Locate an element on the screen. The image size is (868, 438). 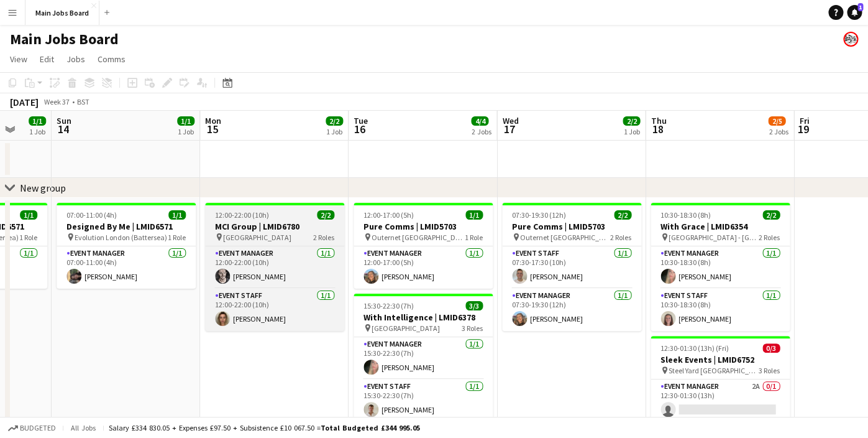
a: Comms is located at coordinates (111, 59).